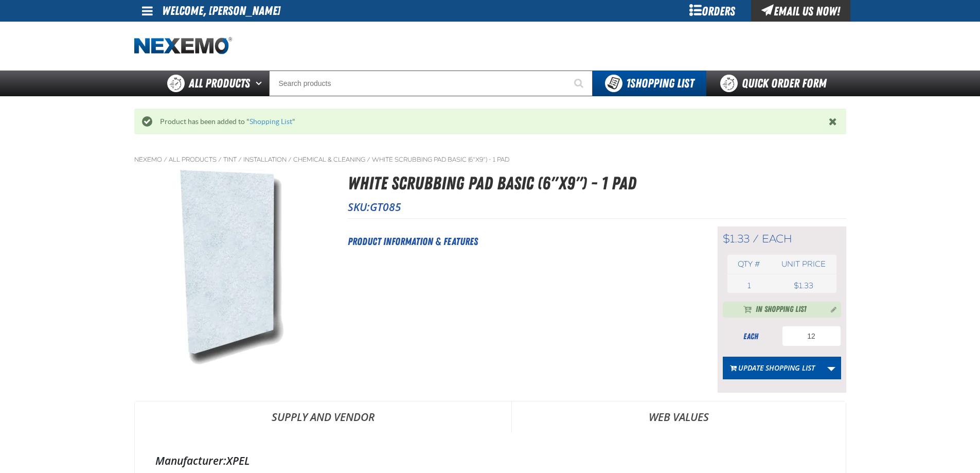 Image resolution: width=980 pixels, height=473 pixels. What do you see at coordinates (440, 159) in the screenshot?
I see `a: White Scrubbing Pad Basic (6"x9") - 1 Pad` at bounding box center [440, 159].